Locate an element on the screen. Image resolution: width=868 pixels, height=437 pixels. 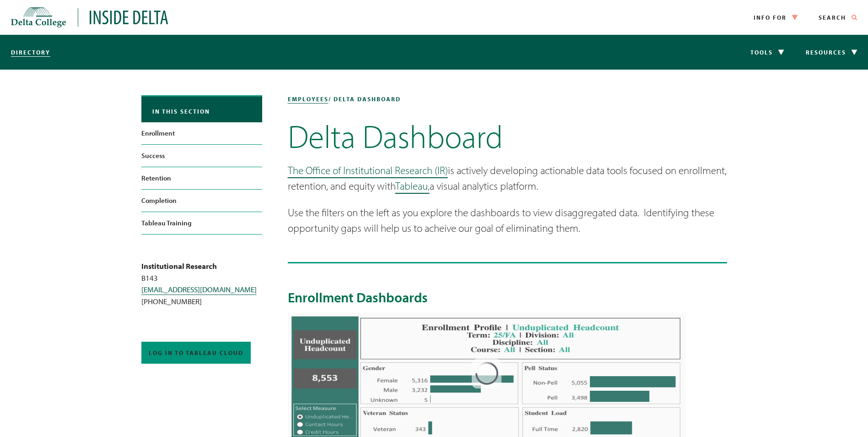
a: Success is located at coordinates (202, 156).